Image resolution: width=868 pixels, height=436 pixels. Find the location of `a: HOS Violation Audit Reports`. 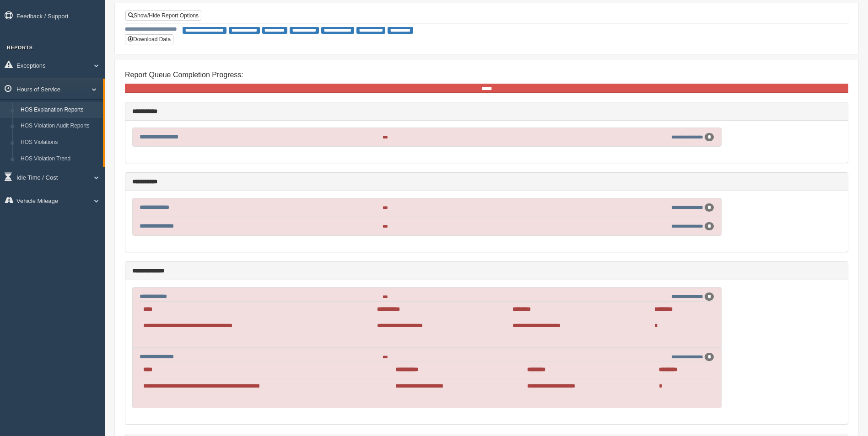

a: HOS Violation Audit Reports is located at coordinates (60, 126).